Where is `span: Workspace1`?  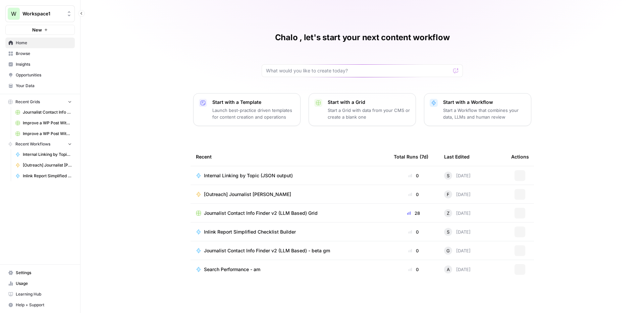 span: Workspace1 is located at coordinates (43, 14).